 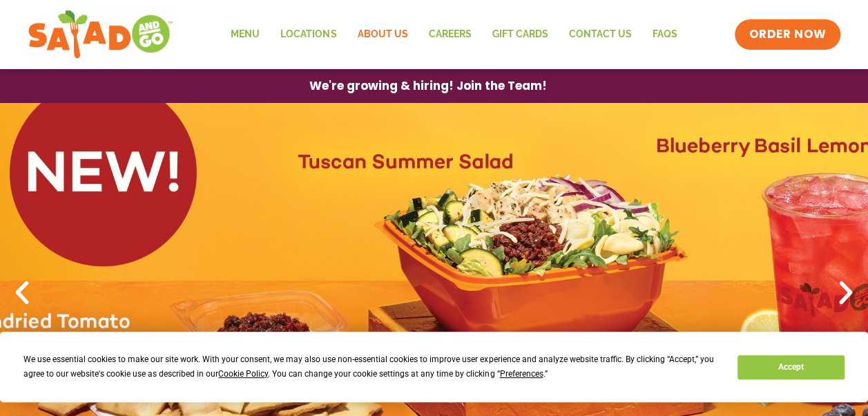 I want to click on div: Previous slide, so click(x=22, y=293).